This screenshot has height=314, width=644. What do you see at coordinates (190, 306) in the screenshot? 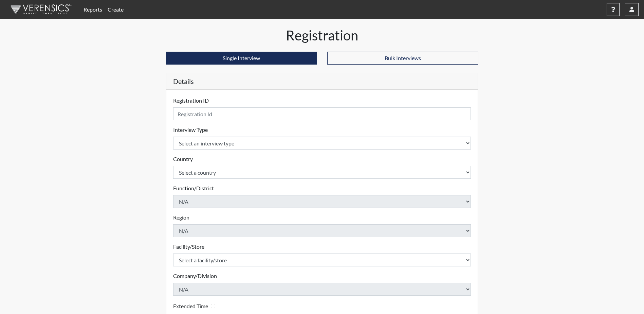
I see `label: Extended Time` at bounding box center [190, 306].